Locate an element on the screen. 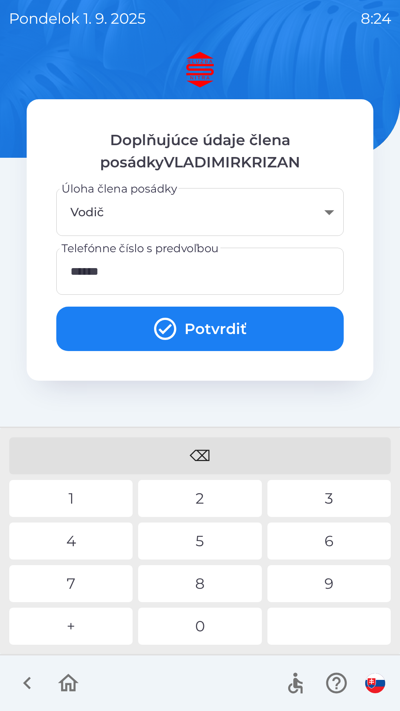  img: sk flag is located at coordinates (375, 683).